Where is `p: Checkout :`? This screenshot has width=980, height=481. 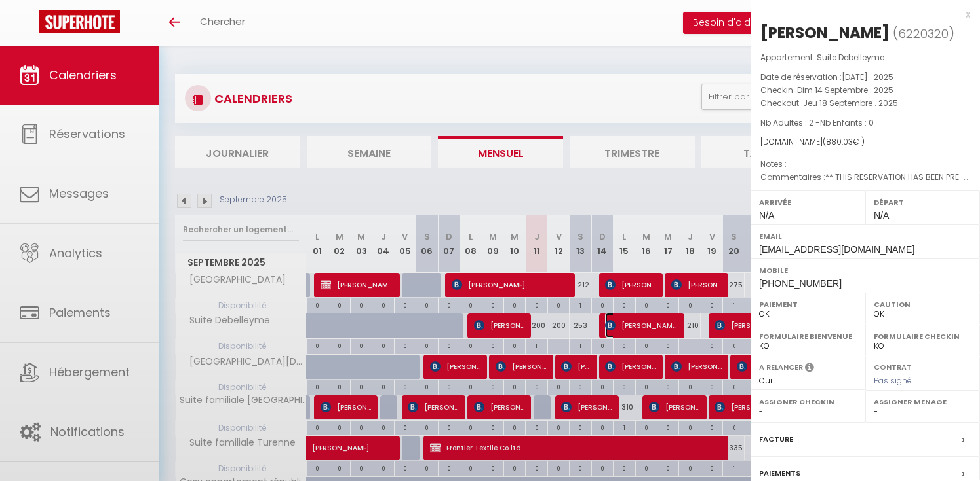
p: Checkout : is located at coordinates (865, 103).